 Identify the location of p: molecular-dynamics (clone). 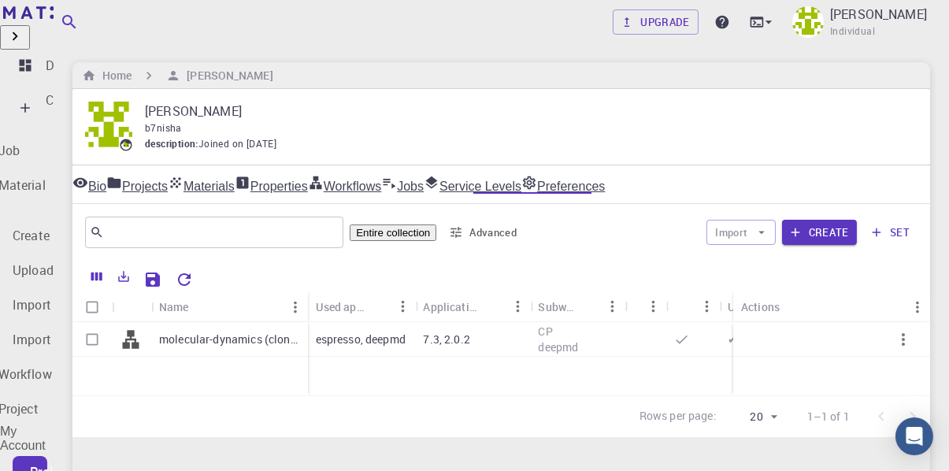
(229, 339).